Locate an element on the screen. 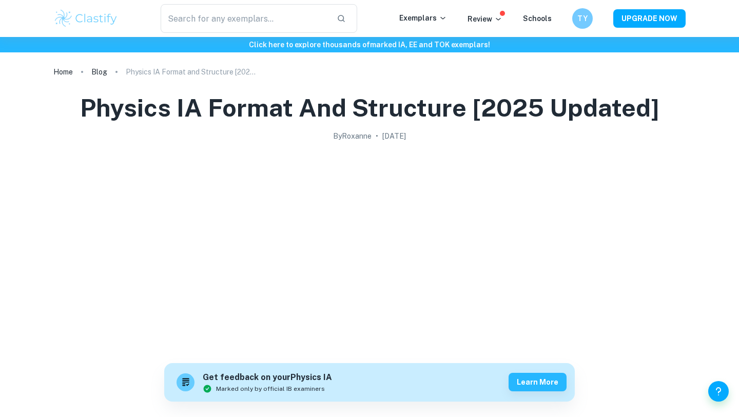 This screenshot has height=417, width=739. button: Help and Feedback is located at coordinates (718, 391).